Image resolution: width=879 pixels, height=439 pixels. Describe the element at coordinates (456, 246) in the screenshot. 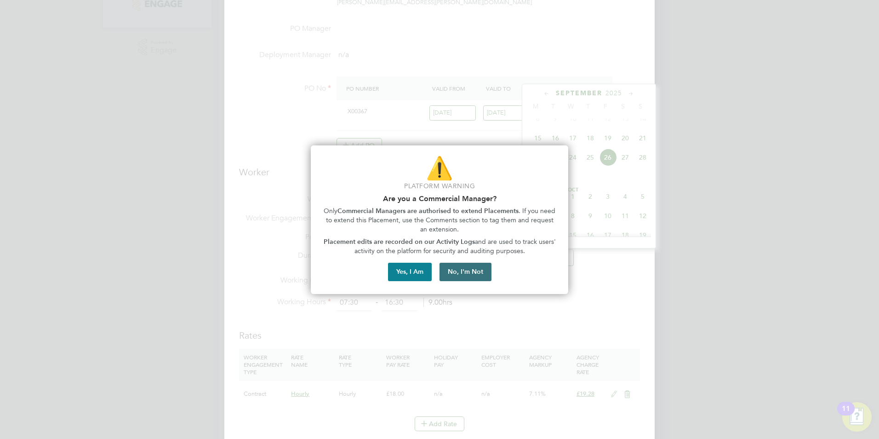

I see `span: and are used to track users' activity on the platform for security and auditing purposes.` at that location.